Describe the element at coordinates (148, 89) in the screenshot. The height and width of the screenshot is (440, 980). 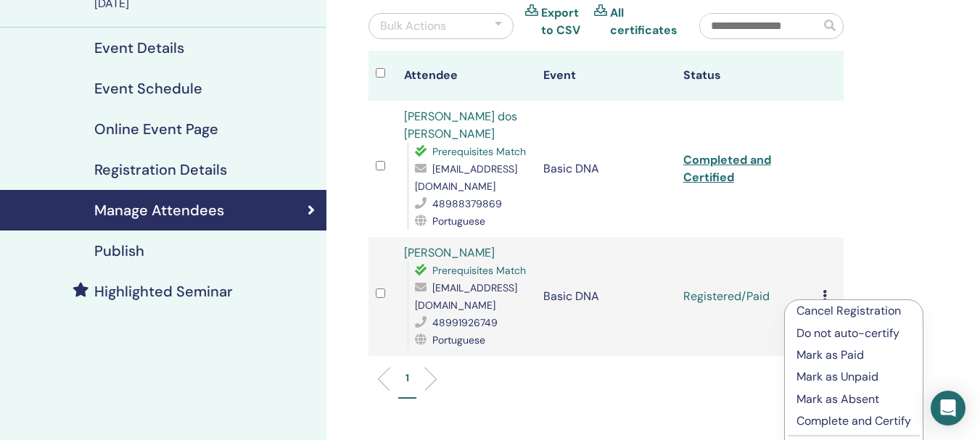
I see `h4: Event Schedule` at that location.